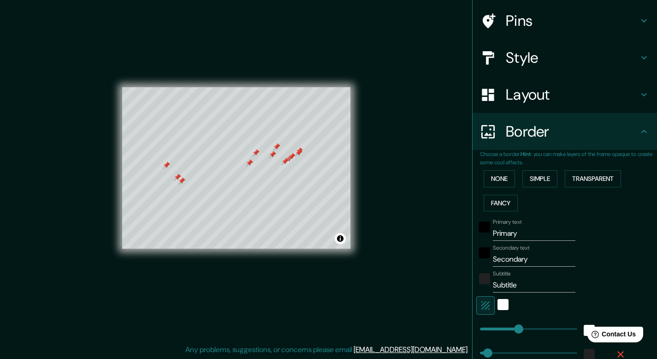 This screenshot has height=359, width=657. I want to click on label: Primary text, so click(507, 222).